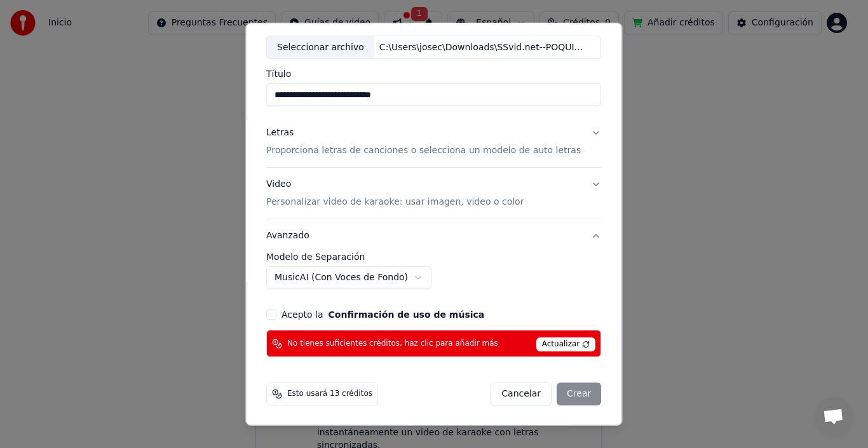  Describe the element at coordinates (393, 344) in the screenshot. I see `span: No tienes suficientes créditos, haz clic para añadir más` at that location.